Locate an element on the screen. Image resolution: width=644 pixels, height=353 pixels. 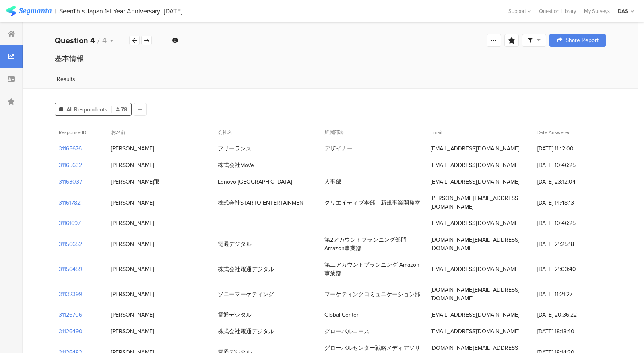
section: 31161782 is located at coordinates (70, 202).